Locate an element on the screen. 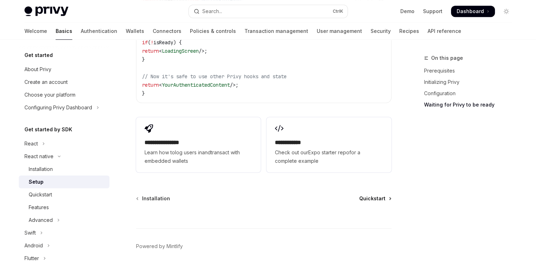 The height and width of the screenshot is (264, 536). div: Features is located at coordinates (39, 208).